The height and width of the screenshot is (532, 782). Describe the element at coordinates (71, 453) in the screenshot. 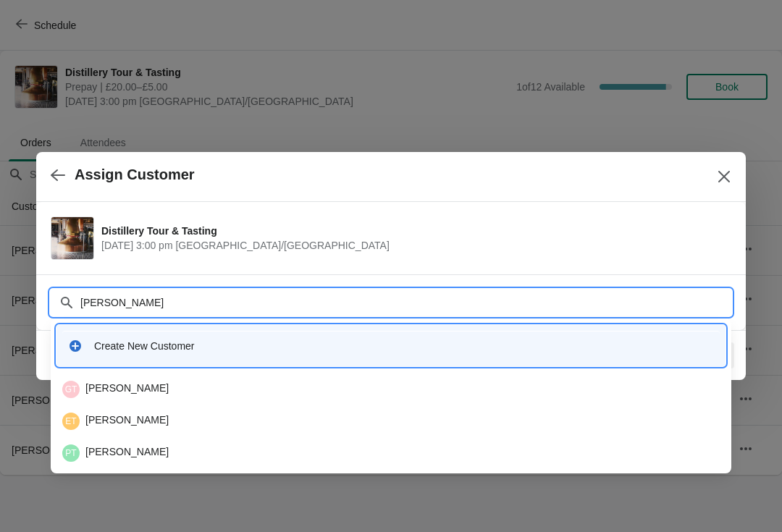

I see `text: PT` at that location.